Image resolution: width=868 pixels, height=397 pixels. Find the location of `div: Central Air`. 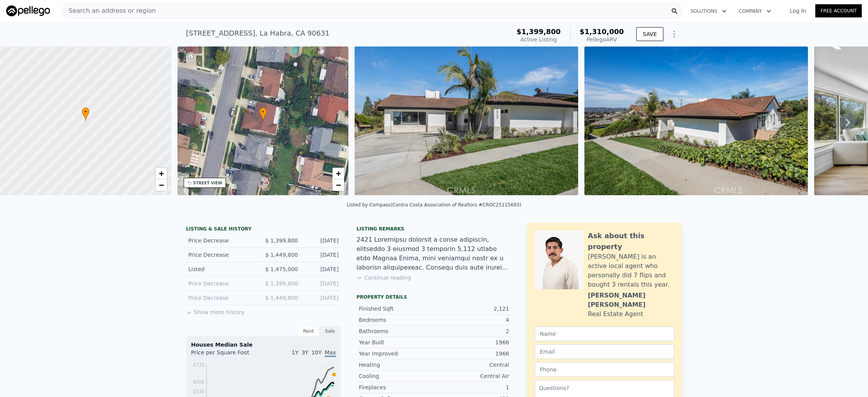

div: Central Air is located at coordinates (472, 376).